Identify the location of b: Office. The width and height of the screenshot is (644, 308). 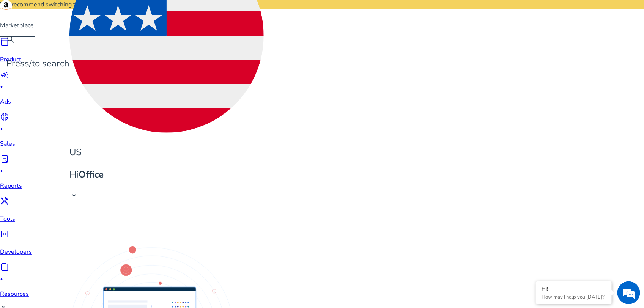
(91, 175).